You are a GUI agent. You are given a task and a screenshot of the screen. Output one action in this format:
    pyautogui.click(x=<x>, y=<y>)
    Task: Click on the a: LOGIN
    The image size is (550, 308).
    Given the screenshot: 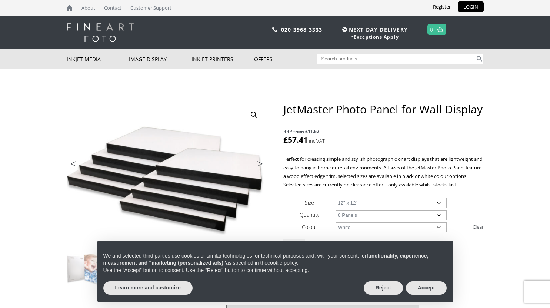 What is the action you would take?
    pyautogui.click(x=471, y=7)
    